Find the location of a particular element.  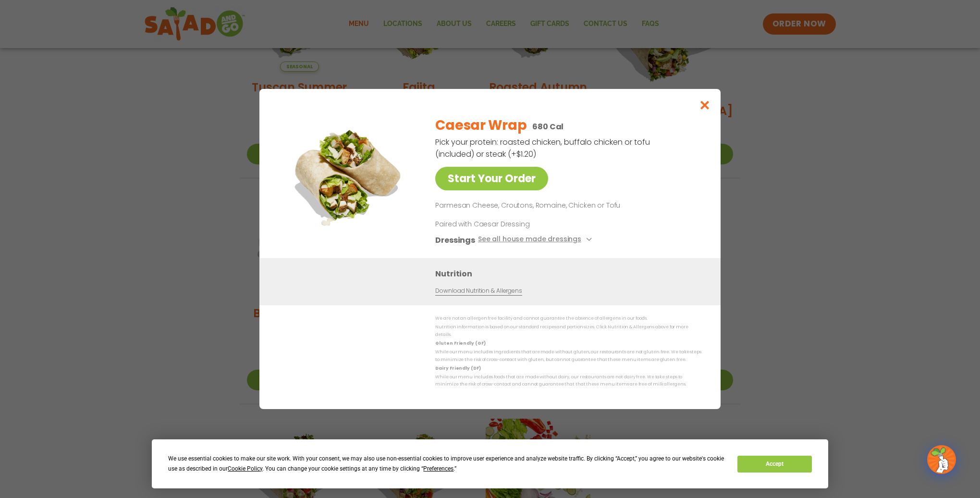

p: 680 Cal is located at coordinates (547, 126).